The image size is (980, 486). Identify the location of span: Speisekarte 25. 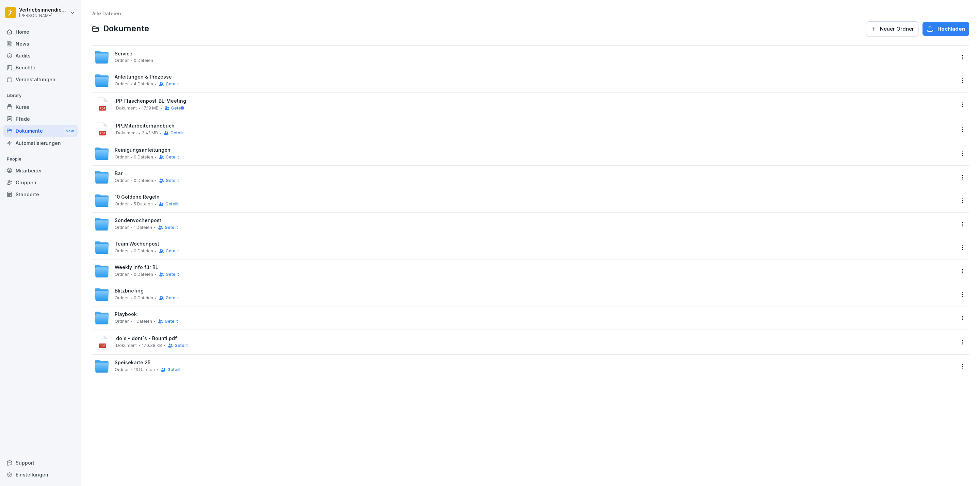
(132, 363).